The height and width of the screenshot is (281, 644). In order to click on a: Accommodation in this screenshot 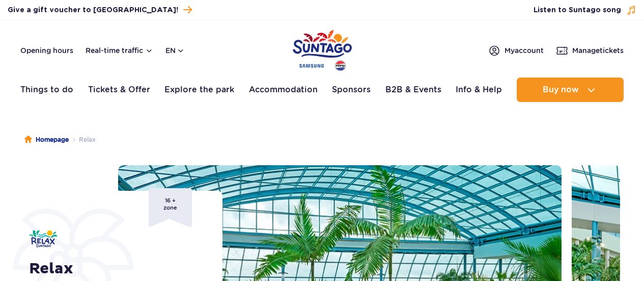, I will do `click(283, 90)`.